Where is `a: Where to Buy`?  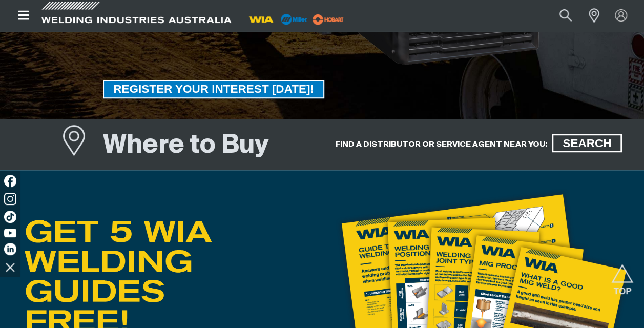 a: Where to Buy is located at coordinates (82, 147).